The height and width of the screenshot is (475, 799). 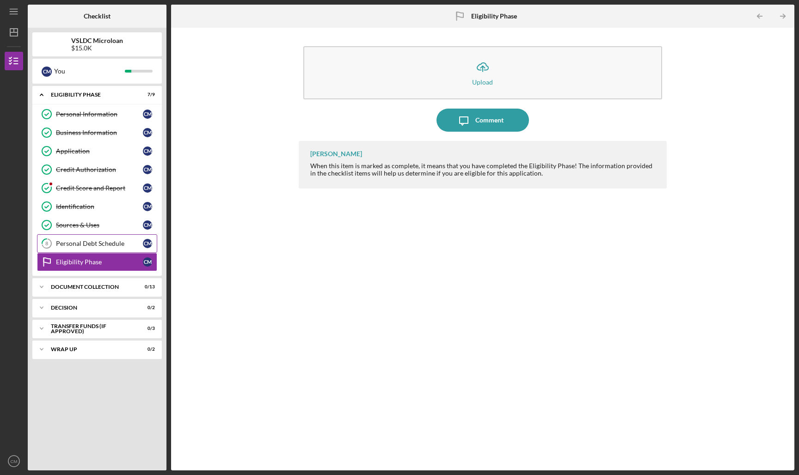 I want to click on div: Credit Authorization, so click(x=99, y=170).